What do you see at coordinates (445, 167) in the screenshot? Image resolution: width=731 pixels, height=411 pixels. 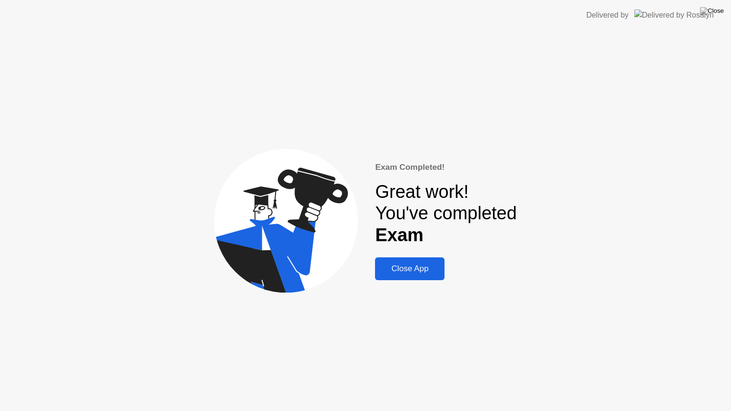 I see `div: Exam Completed!` at bounding box center [445, 167].